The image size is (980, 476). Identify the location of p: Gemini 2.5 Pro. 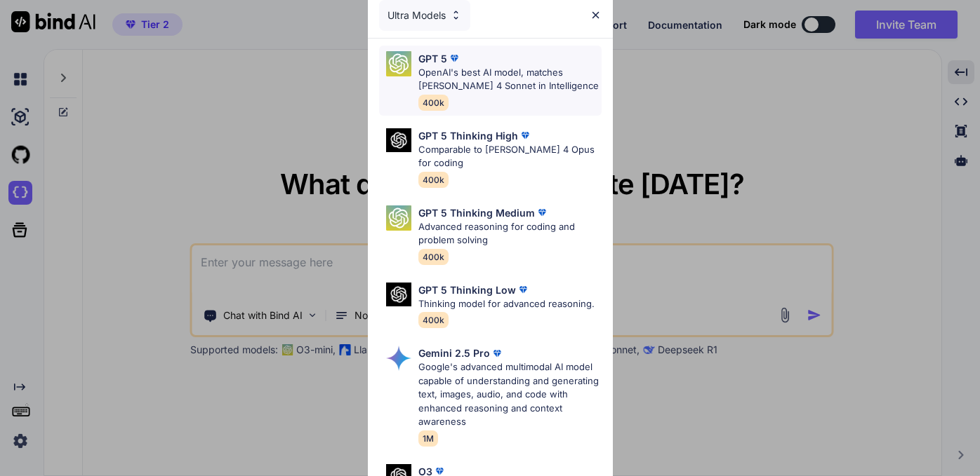
(455, 353).